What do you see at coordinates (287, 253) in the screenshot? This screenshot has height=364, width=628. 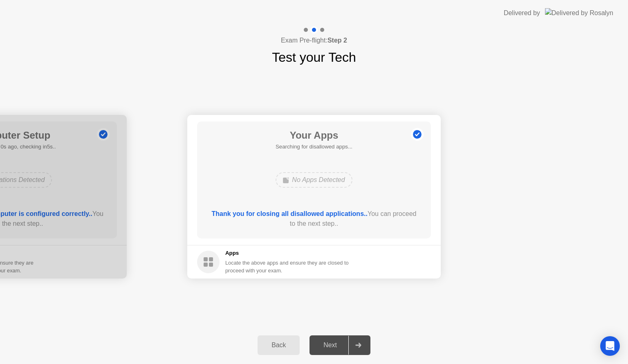 I see `h5: Apps` at bounding box center [287, 253].